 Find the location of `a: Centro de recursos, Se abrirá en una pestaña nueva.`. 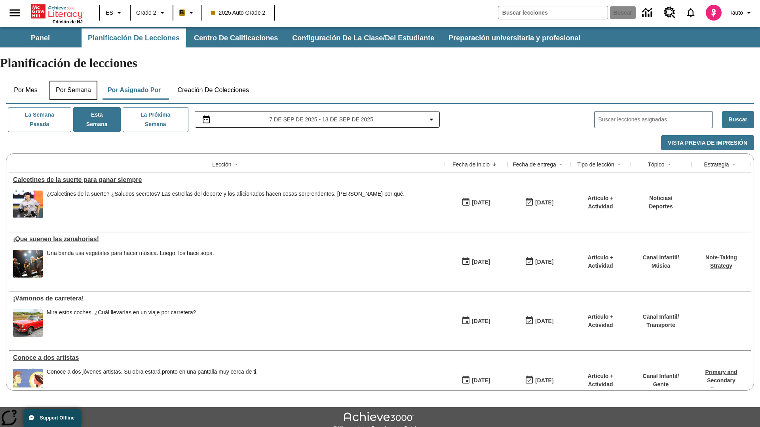

a: Centro de recursos, Se abrirá en una pestaña nueva. is located at coordinates (669, 13).